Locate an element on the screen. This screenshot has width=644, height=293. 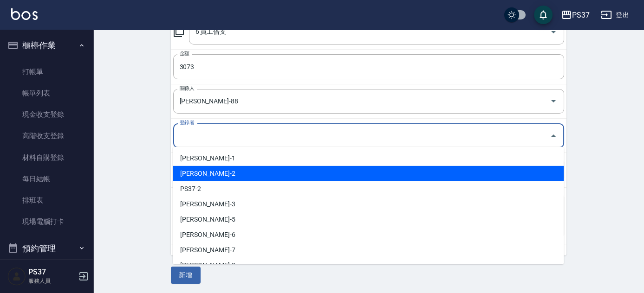
img: Person is located at coordinates (17, 277).